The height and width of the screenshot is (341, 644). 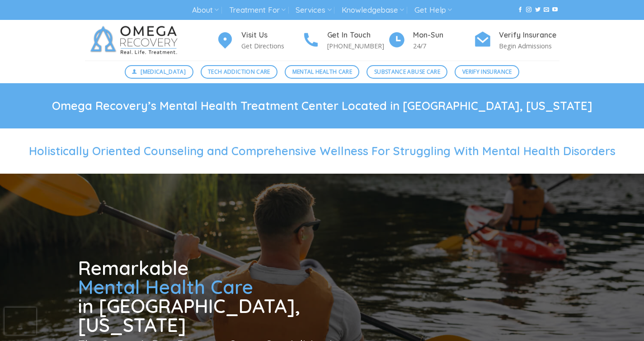 I want to click on a: Follow on Twitter, so click(x=538, y=10).